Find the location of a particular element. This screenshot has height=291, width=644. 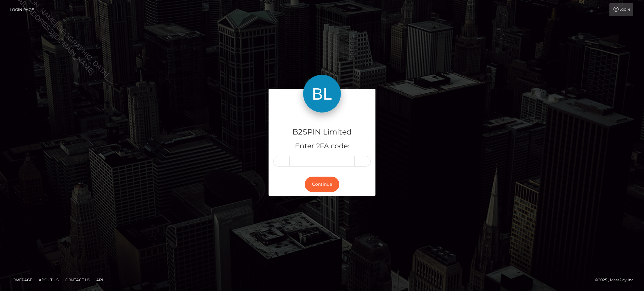

a: Login is located at coordinates (621, 10).